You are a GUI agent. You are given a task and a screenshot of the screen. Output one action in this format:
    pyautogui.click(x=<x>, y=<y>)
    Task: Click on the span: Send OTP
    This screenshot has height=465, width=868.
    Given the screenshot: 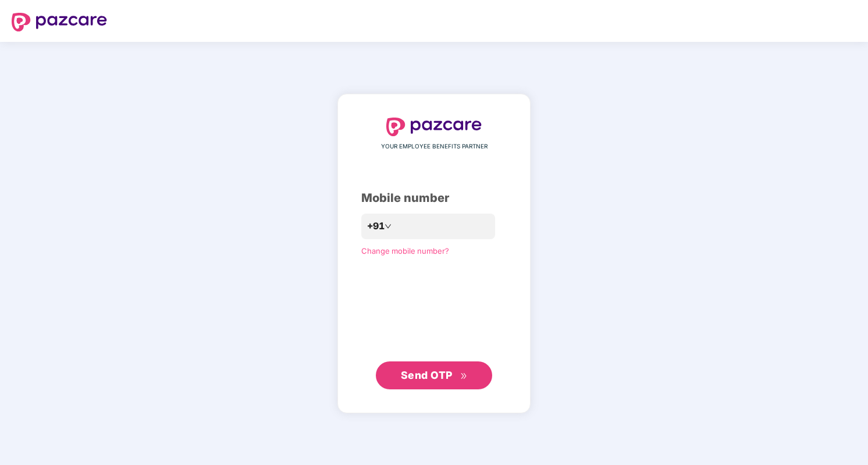 What is the action you would take?
    pyautogui.click(x=426, y=375)
    